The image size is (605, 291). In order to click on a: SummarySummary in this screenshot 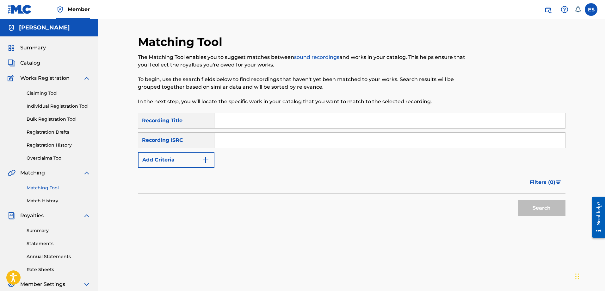, I will do `click(27, 48)`.